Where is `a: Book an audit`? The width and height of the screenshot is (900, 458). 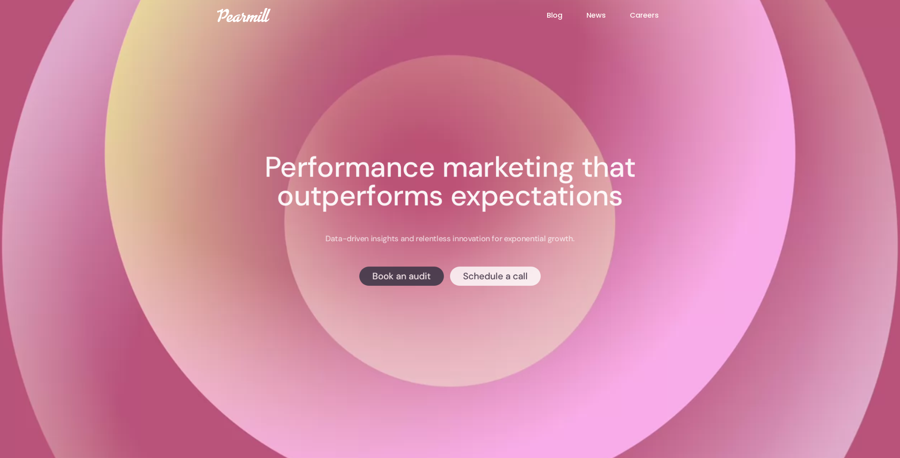 a: Book an audit is located at coordinates (401, 276).